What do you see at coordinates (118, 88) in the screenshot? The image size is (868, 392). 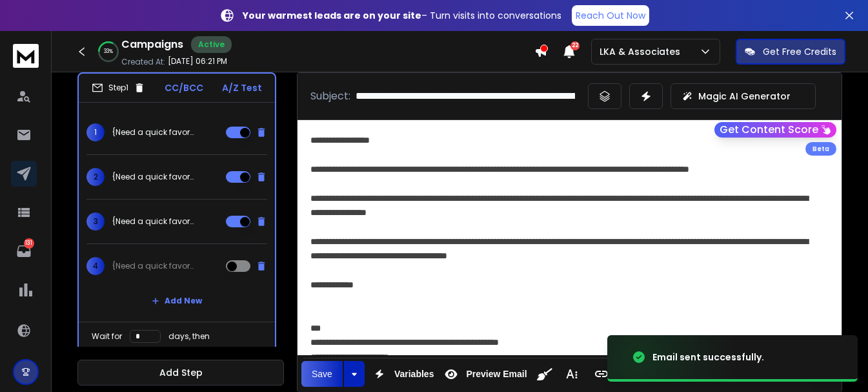 I see `div: Step 1` at bounding box center [118, 88].